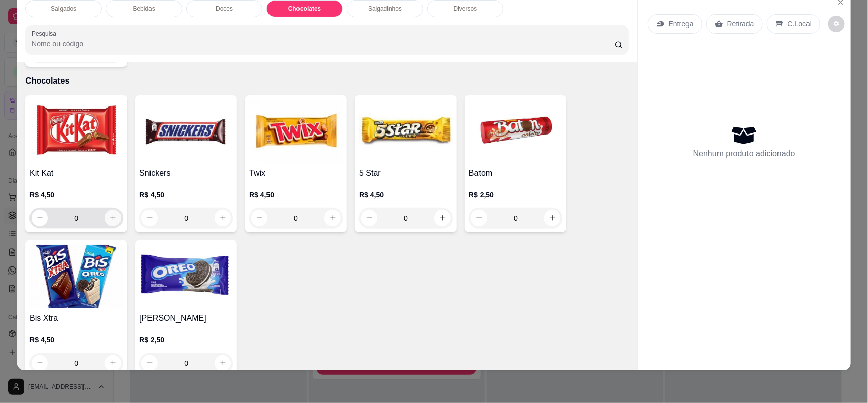 This screenshot has width=868, height=403. What do you see at coordinates (741, 24) in the screenshot?
I see `p: Retirada` at bounding box center [741, 24].